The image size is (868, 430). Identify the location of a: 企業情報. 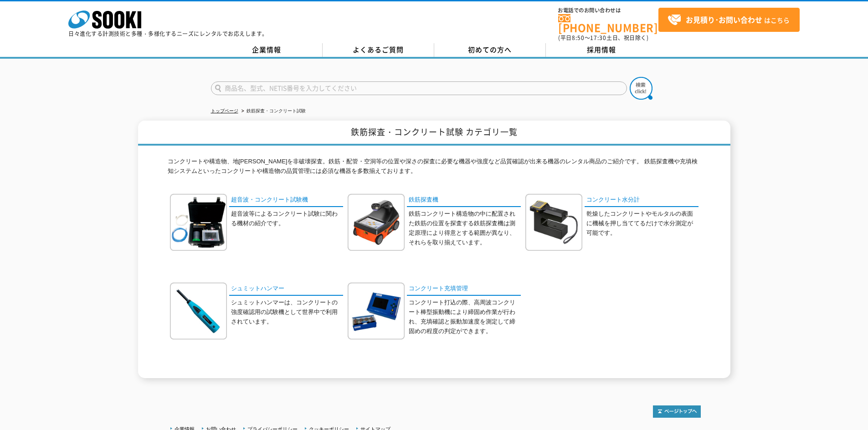
(267, 50).